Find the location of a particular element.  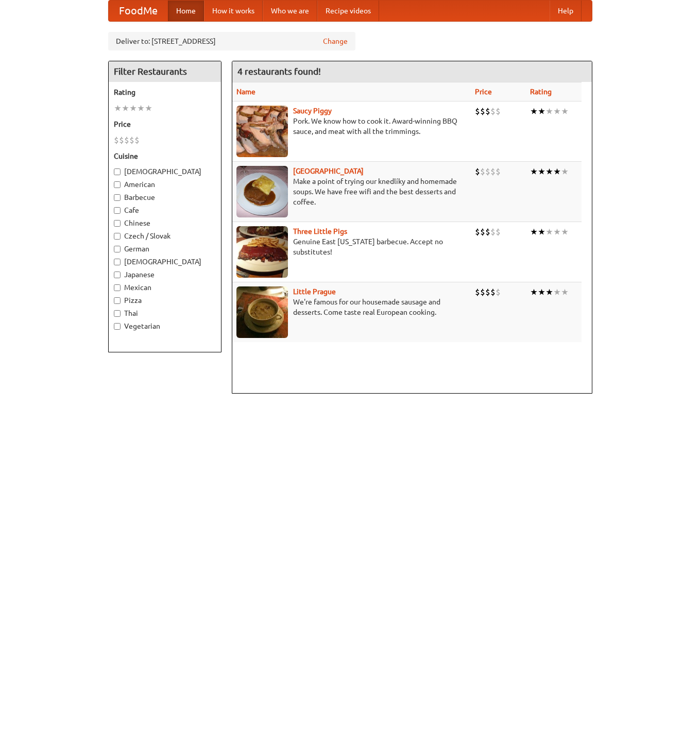

input: Cafe is located at coordinates (117, 210).